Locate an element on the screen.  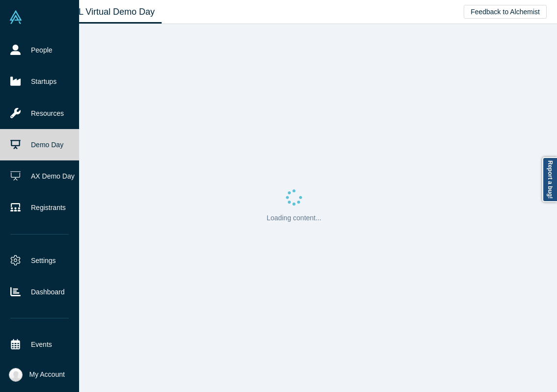
img: Alchemist Vault Logo is located at coordinates (16, 17).